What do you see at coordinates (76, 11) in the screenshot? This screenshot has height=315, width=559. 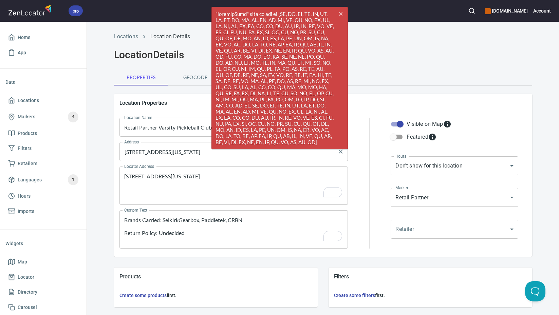 I see `div: pro` at bounding box center [76, 11].